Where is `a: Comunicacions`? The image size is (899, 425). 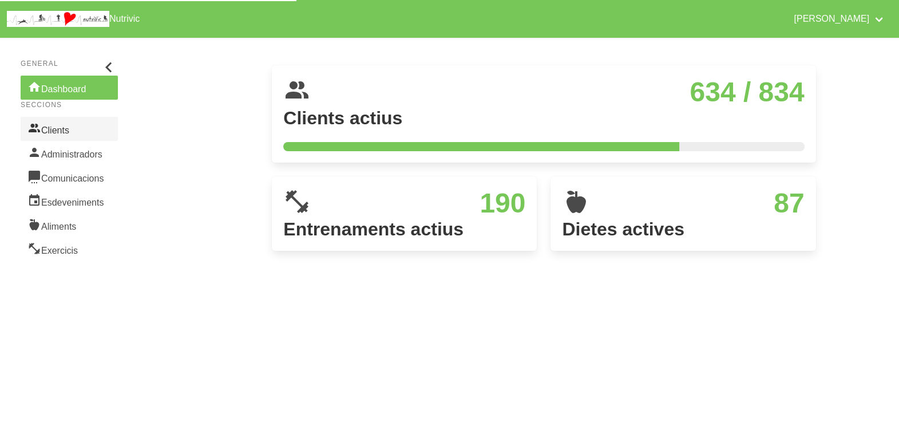
a: Comunicacions is located at coordinates (69, 177).